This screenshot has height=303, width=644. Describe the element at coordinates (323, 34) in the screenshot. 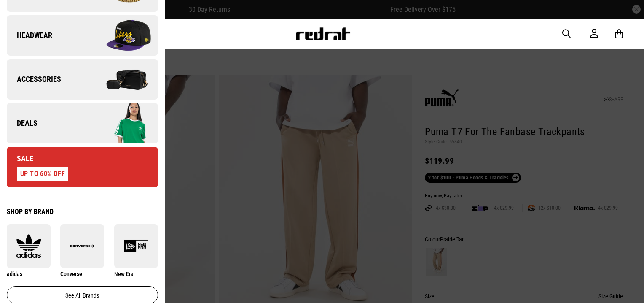

I see `img: Redrat logo` at that location.